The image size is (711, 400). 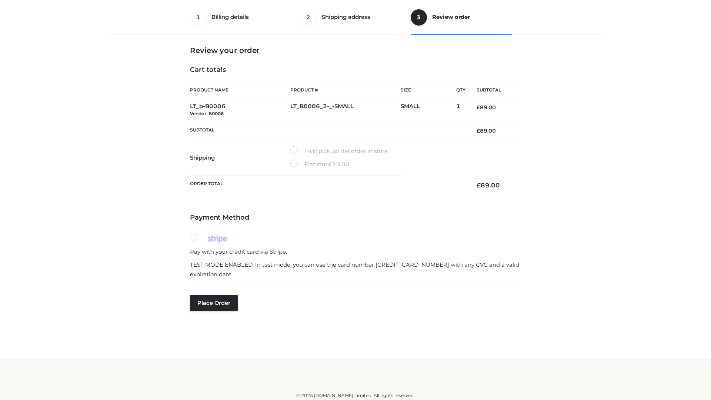 What do you see at coordinates (240, 158) in the screenshot?
I see `th: Shipping` at bounding box center [240, 158].